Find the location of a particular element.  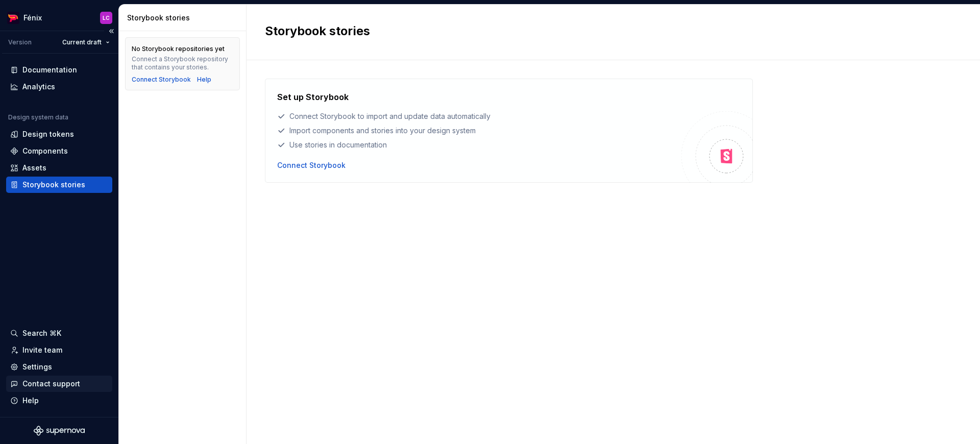

div: Fénix is located at coordinates (32, 18).